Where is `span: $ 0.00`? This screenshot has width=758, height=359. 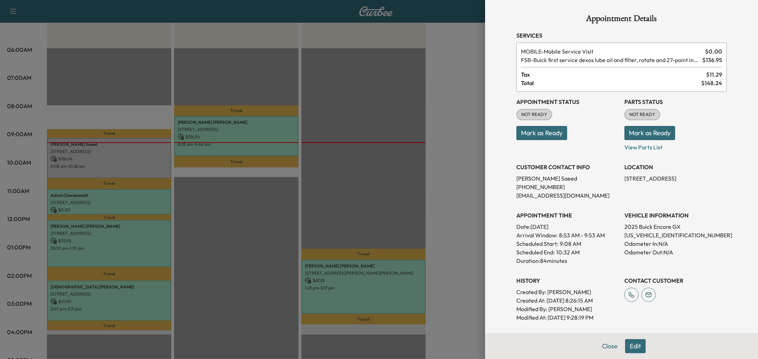
span: $ 0.00 is located at coordinates (713, 52).